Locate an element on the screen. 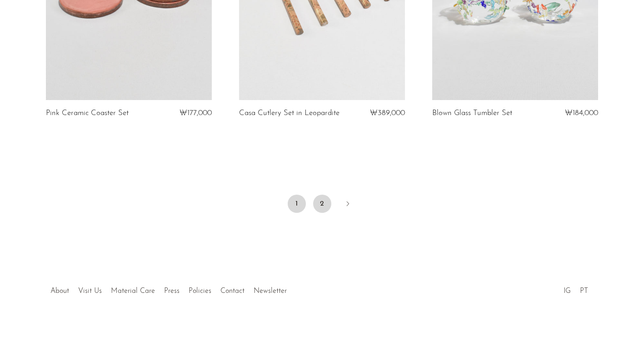  a: 2 is located at coordinates (322, 204).